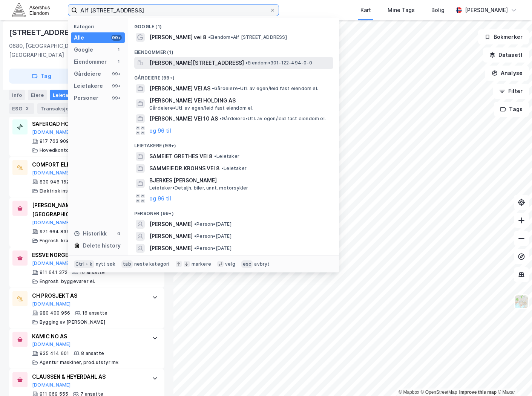  What do you see at coordinates (173, 10) in the screenshot?
I see `input: Søk på adresse, matrikkel, gårdeiere, leietakere eller personer` at bounding box center [173, 10].